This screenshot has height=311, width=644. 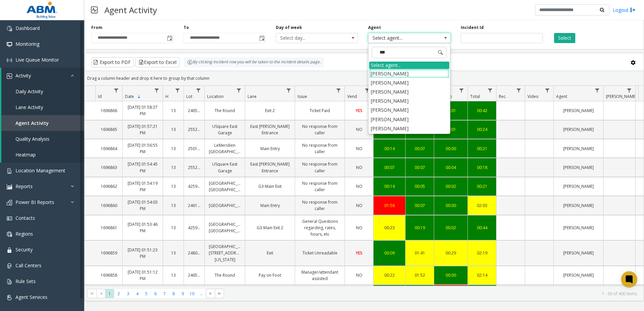 What do you see at coordinates (270, 253) in the screenshot?
I see `a: Exit` at bounding box center [270, 253].